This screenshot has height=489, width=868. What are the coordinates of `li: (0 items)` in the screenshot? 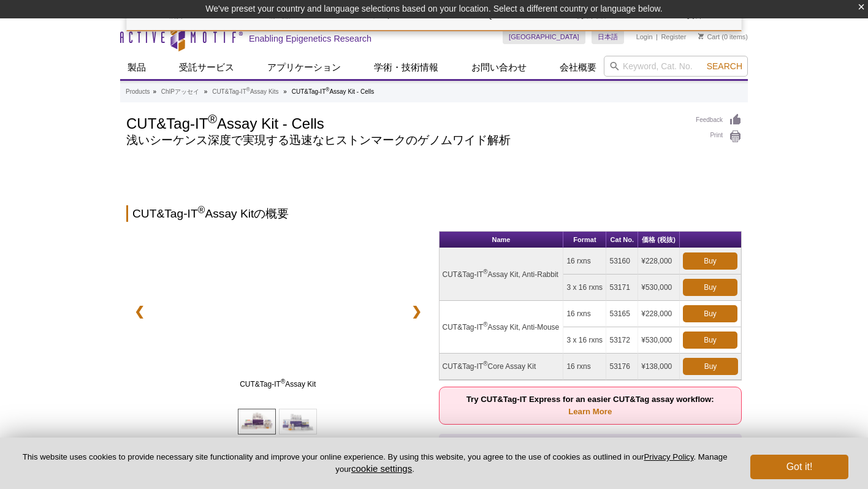 It's located at (723, 37).